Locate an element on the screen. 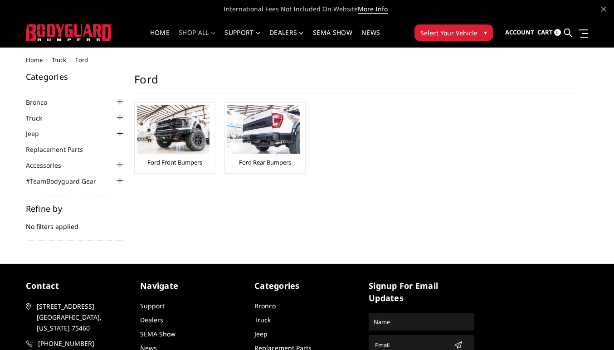 The image size is (614, 350). span: Ford is located at coordinates (82, 60).